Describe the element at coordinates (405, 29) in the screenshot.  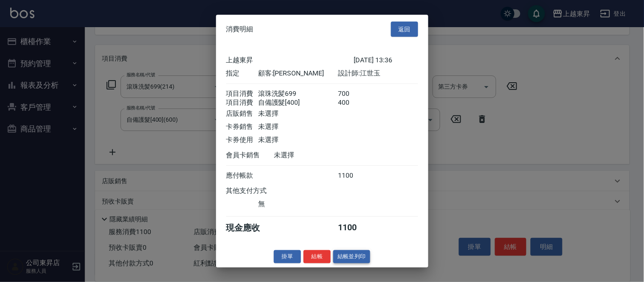
I see `button: 返回` at that location.